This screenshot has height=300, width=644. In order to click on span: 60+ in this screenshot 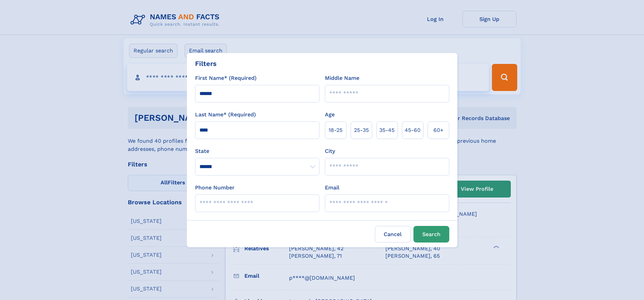, I will do `click(439, 130)`.